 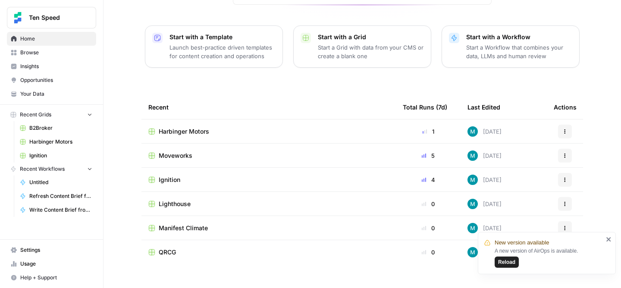 I want to click on div: 4, so click(x=428, y=180).